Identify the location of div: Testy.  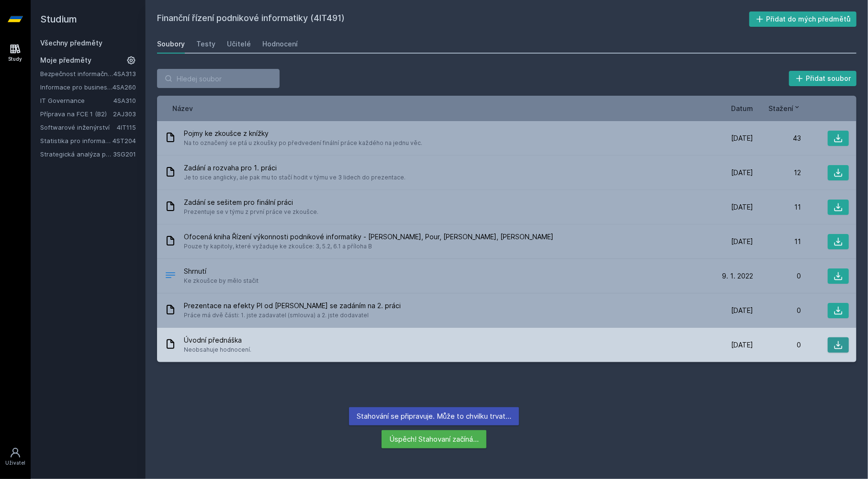
(206, 44).